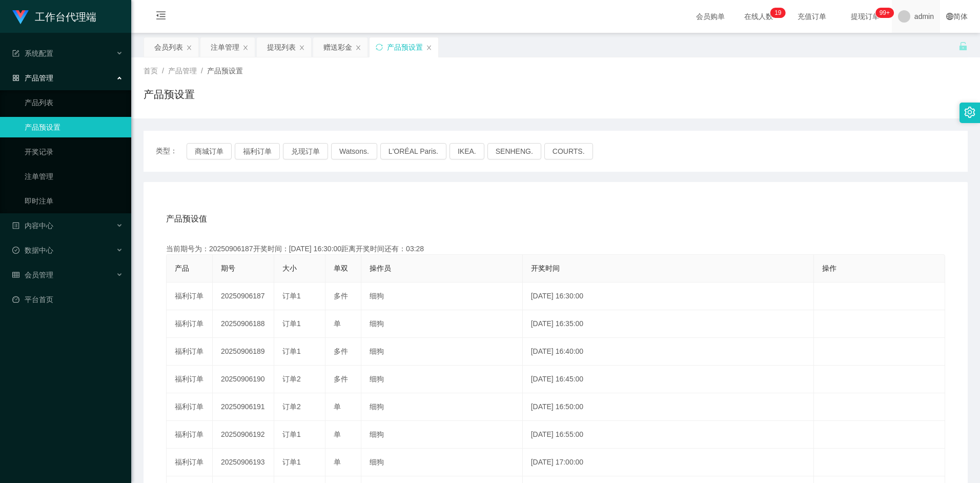  What do you see at coordinates (963, 46) in the screenshot?
I see `i: 图标: unlock` at bounding box center [963, 46].